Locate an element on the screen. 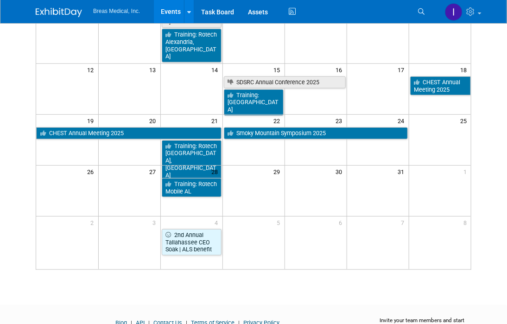  span: 26 is located at coordinates (92, 172).